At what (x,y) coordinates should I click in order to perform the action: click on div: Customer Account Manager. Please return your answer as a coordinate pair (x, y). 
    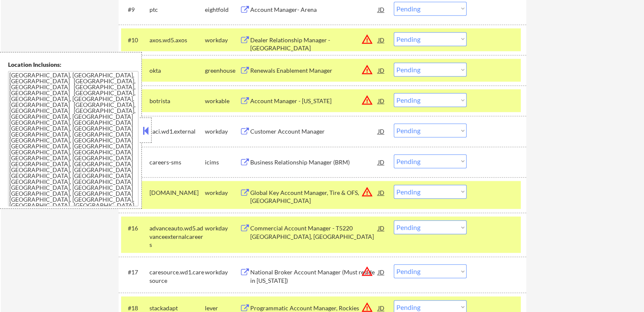
    Looking at the image, I should click on (314, 131).